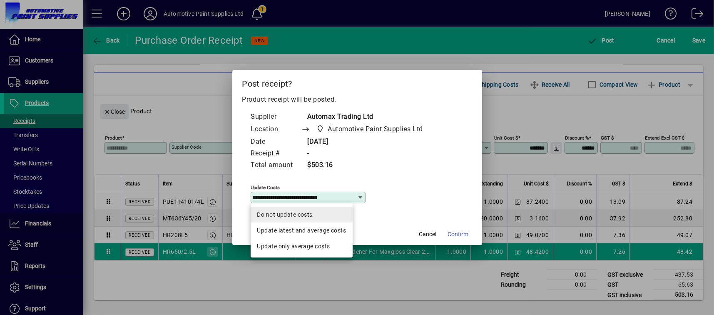 The width and height of the screenshot is (714, 315). Describe the element at coordinates (370, 165) in the screenshot. I see `td: $503.16` at that location.